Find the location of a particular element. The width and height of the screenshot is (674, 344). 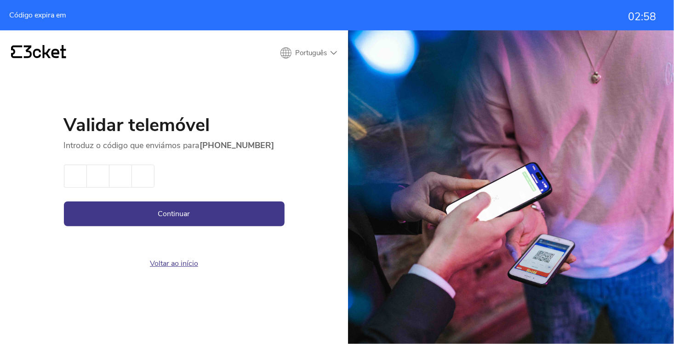

p: Introduz o código que enviámos para is located at coordinates (174, 145).